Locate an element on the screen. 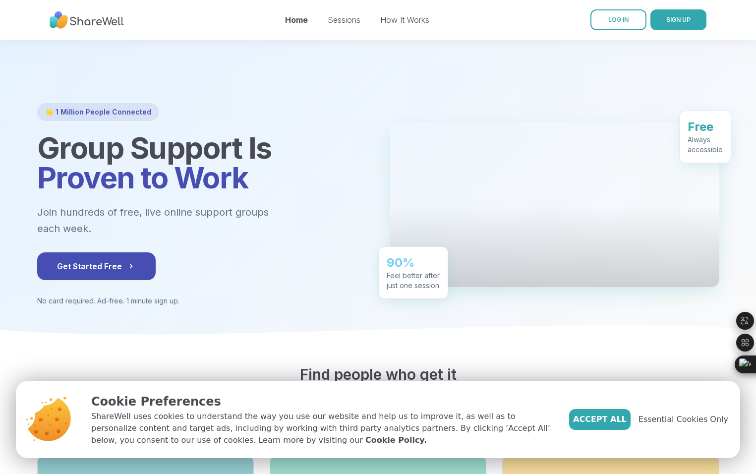  h1: Group Support Is is located at coordinates (202, 162).